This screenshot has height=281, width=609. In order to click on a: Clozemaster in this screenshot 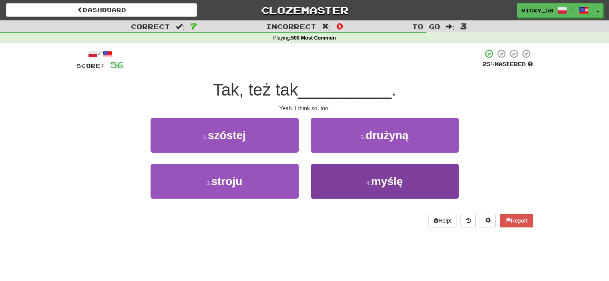, I will do `click(304, 10)`.